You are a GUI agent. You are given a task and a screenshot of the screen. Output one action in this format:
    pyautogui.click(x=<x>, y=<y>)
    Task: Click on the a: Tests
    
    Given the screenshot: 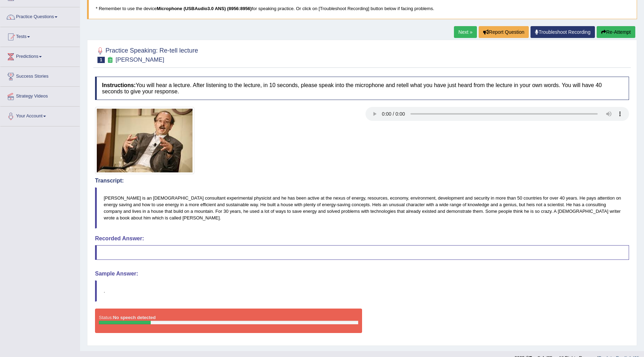 What is the action you would take?
    pyautogui.click(x=40, y=36)
    